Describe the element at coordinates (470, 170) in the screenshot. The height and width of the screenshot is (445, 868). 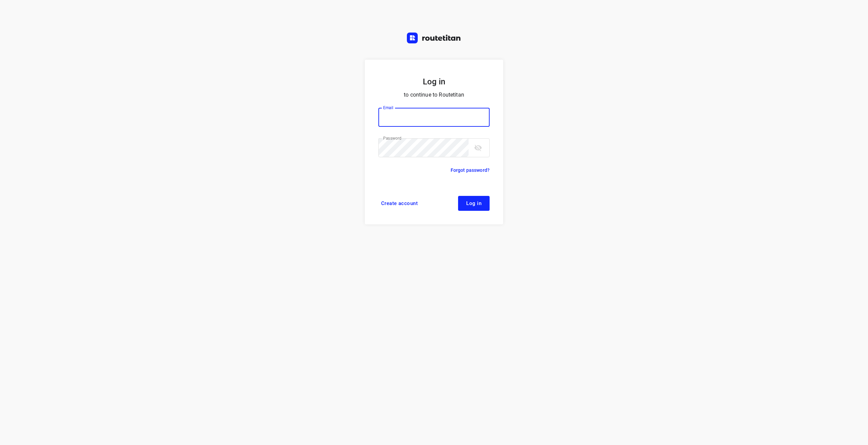
I see `a: Forgot password?` at that location.